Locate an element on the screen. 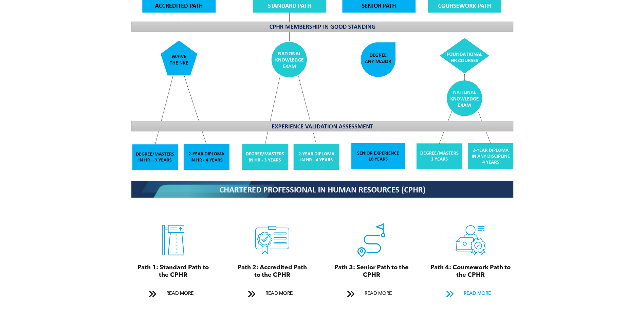 The image size is (644, 324). span: Path 2: Accredited Path to the CPHR is located at coordinates (272, 271).